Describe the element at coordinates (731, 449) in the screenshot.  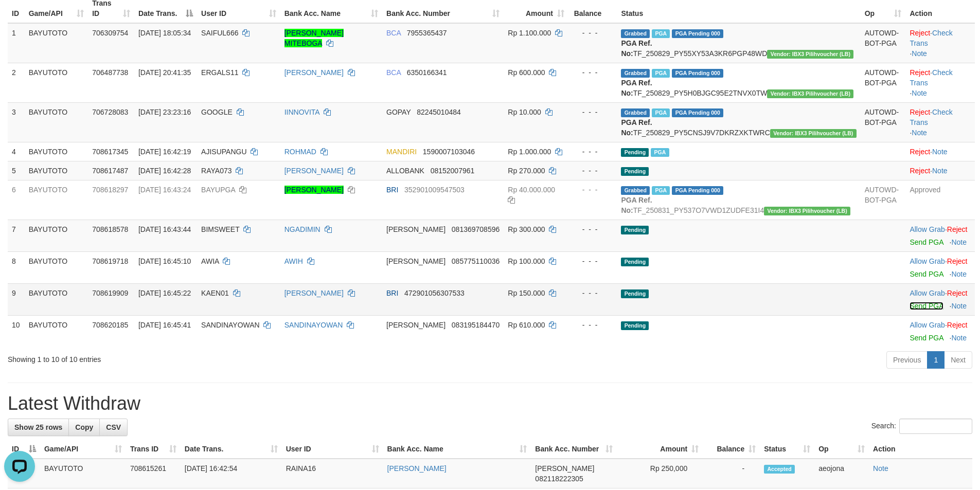
I see `th: Balance: activate to sort column ascending` at that location.